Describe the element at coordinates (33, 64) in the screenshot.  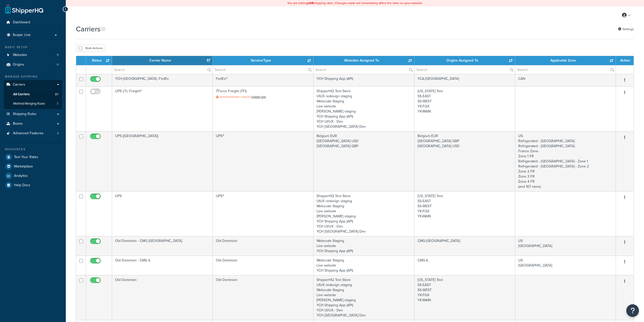
I see `li: Origins` at that location.